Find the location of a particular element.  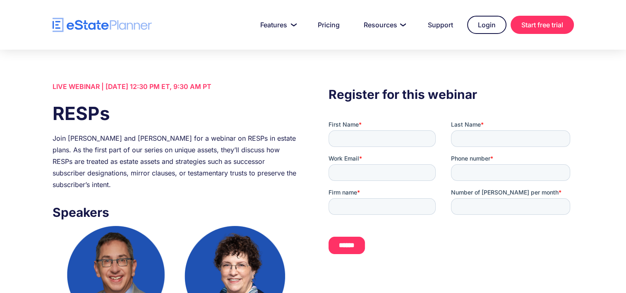

h3: Speakers is located at coordinates (175, 212).